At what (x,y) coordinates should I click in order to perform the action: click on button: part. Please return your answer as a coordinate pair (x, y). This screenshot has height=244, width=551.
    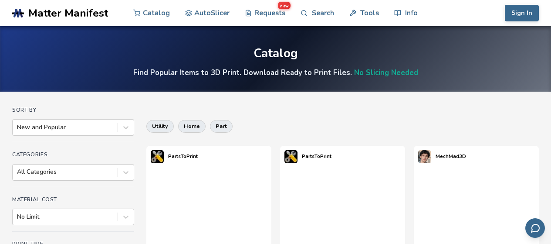
    Looking at the image, I should click on (221, 126).